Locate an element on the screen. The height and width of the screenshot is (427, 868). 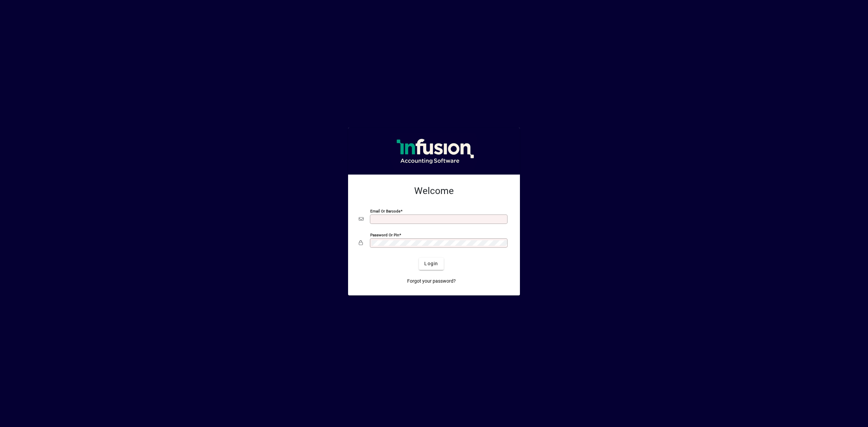
span: Login is located at coordinates (431, 263).